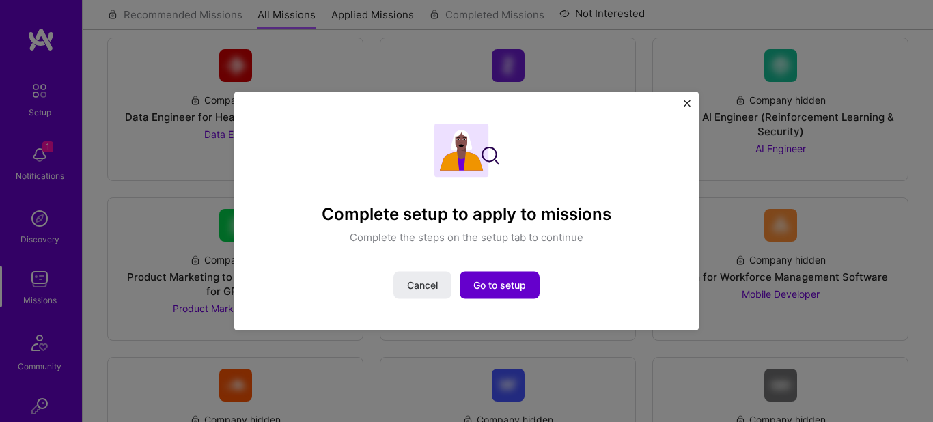  Describe the element at coordinates (422, 285) in the screenshot. I see `button: Cancel` at that location.